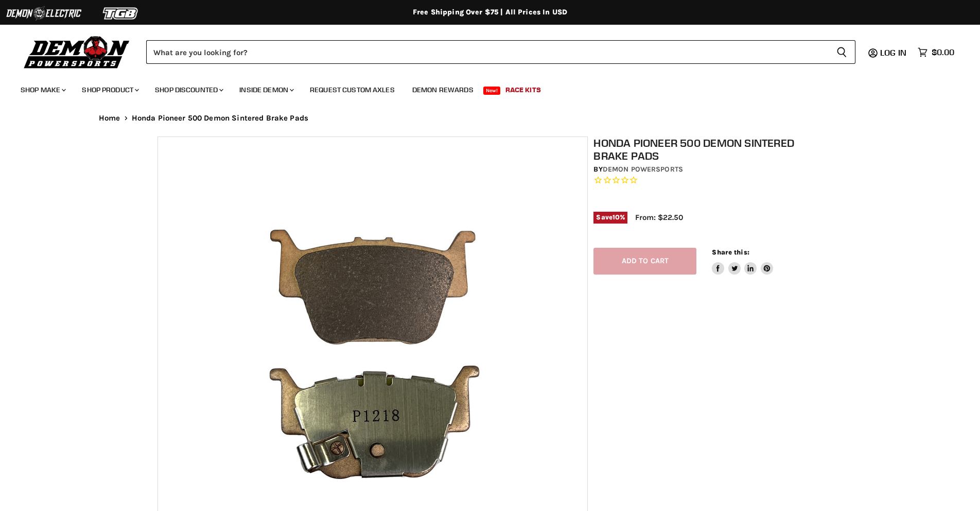  Describe the element at coordinates (42, 89) in the screenshot. I see `a: Shop Make` at that location.